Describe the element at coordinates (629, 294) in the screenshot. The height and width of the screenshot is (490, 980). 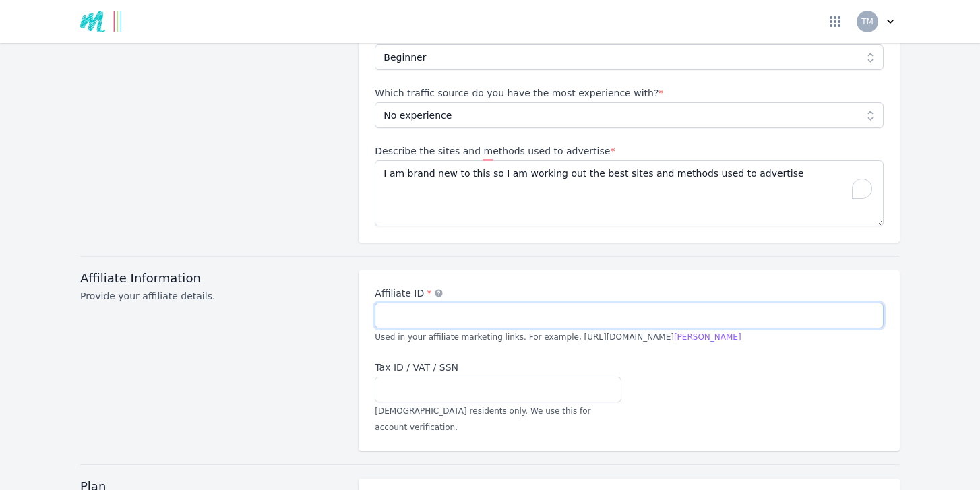
I see `label: Affiliate ID` at that location.